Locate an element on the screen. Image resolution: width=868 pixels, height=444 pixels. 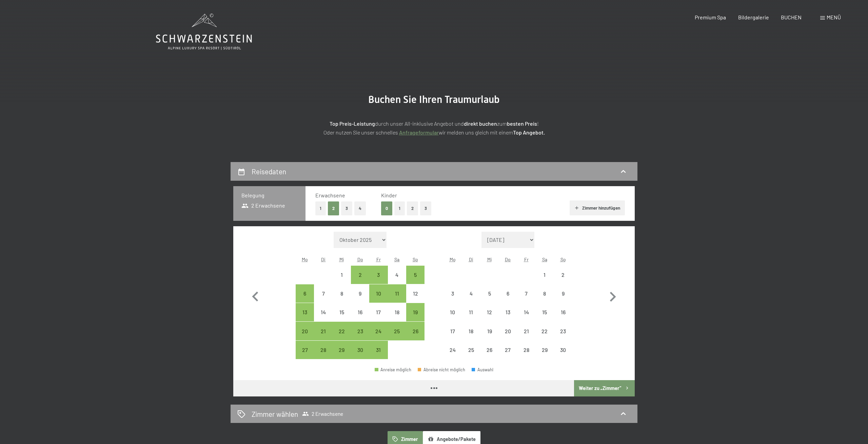
div: Mon Oct 13 2025 is located at coordinates (305, 312).